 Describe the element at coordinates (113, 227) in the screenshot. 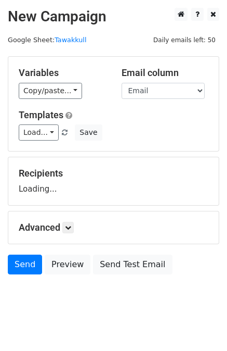

I see `h5: Advanced` at that location.